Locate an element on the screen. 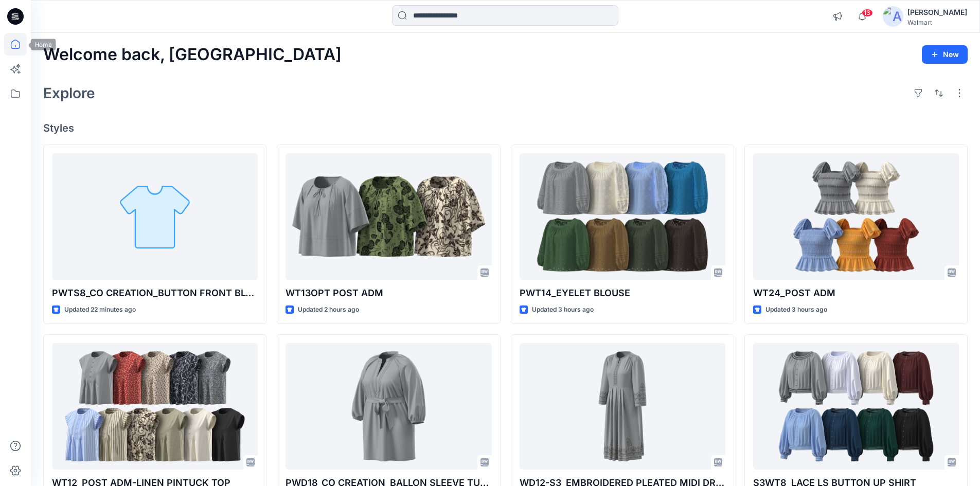 This screenshot has height=486, width=980. a: WT13OPT POST ADM is located at coordinates (388, 217).